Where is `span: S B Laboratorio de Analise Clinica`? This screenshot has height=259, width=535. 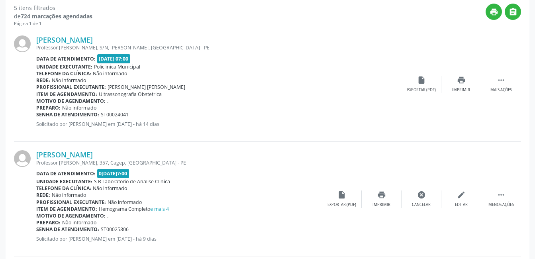
span: S B Laboratorio de Analise Clinica is located at coordinates (132, 181).